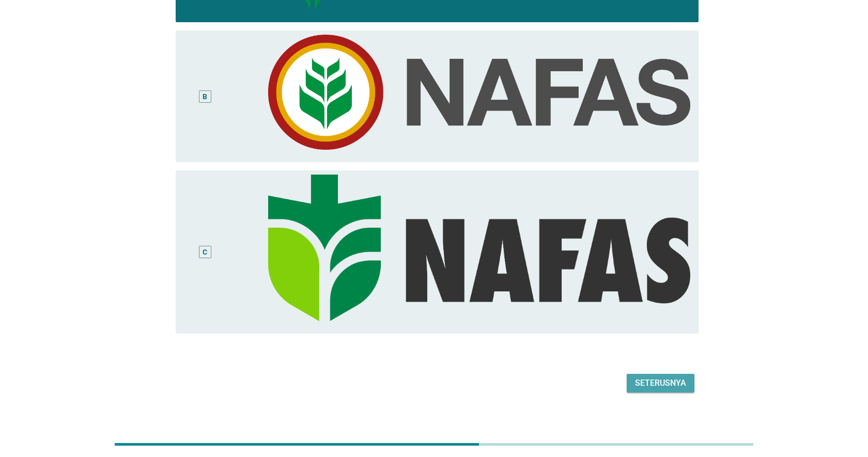  I want to click on img: f2122afc-179d-4639-8021-1e33f6b6d2be-2c.png, so click(479, 92).